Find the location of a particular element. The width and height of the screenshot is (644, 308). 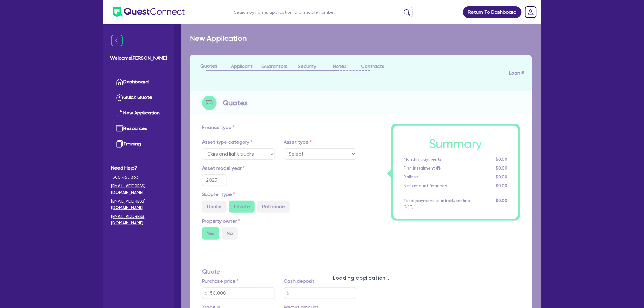

span: Need Help? is located at coordinates (138, 168).